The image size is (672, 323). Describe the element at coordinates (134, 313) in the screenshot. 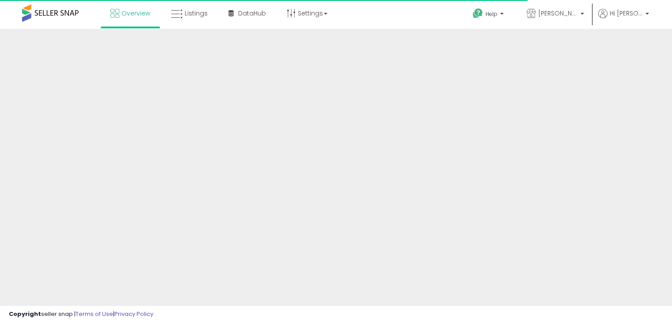

I see `a: Privacy Policy` at that location.